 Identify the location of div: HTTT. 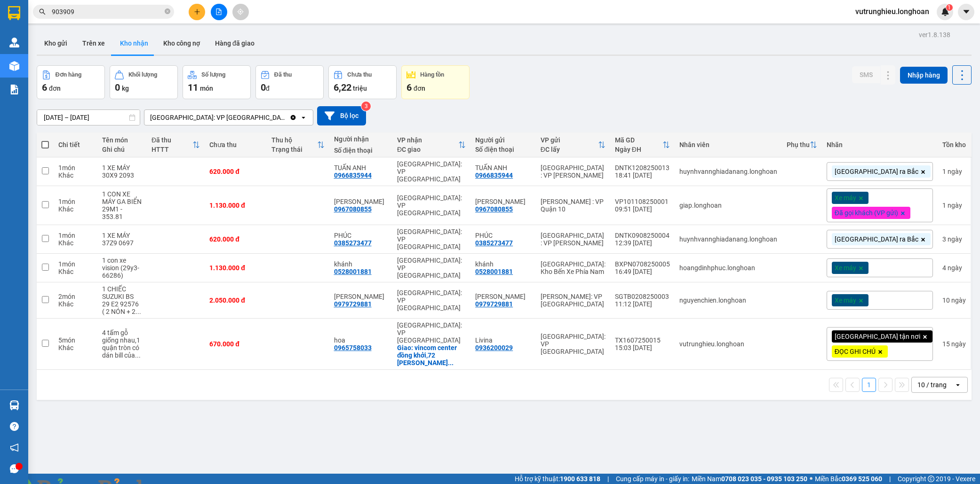
(172, 149).